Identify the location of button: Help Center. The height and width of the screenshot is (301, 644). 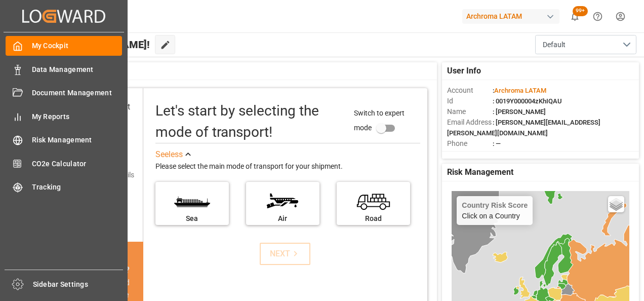
(598, 16).